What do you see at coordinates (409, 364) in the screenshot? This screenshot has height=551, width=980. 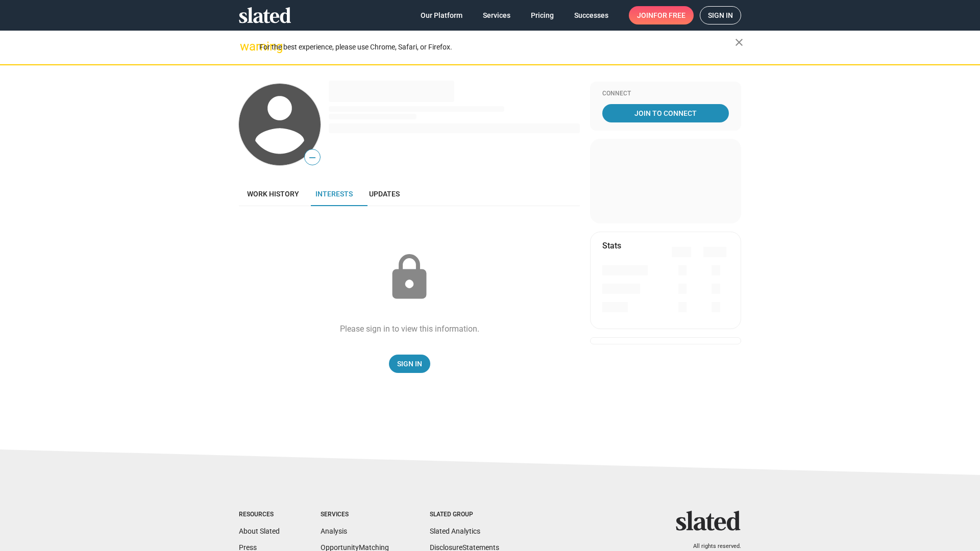 I see `span: Sign In` at bounding box center [409, 364].